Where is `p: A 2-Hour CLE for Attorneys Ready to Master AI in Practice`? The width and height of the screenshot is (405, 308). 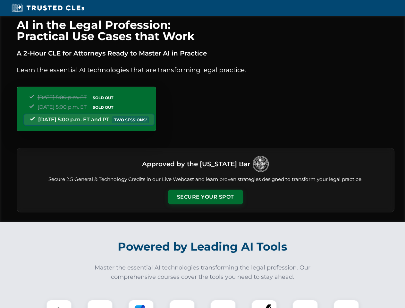 p: A 2-Hour CLE for Attorneys Ready to Master AI in Practice is located at coordinates (205, 53).